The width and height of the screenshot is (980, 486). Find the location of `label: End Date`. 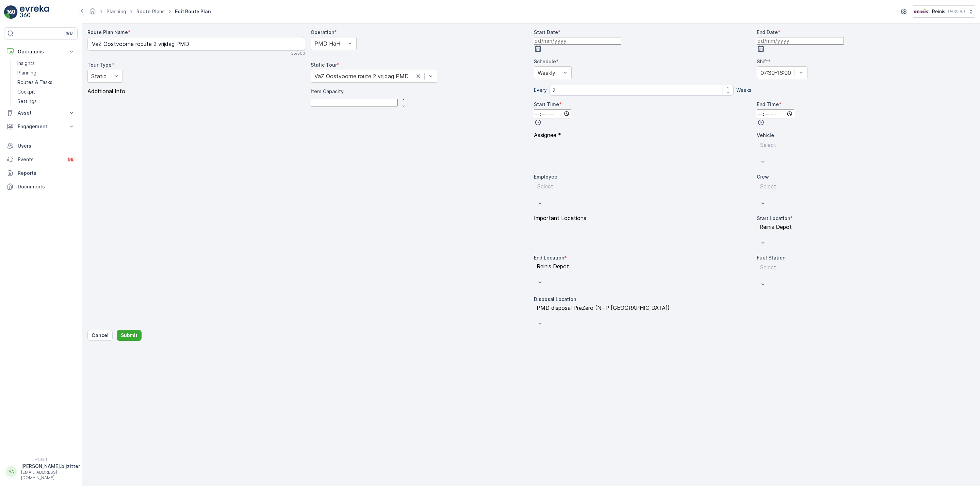

label: End Date is located at coordinates (767, 32).